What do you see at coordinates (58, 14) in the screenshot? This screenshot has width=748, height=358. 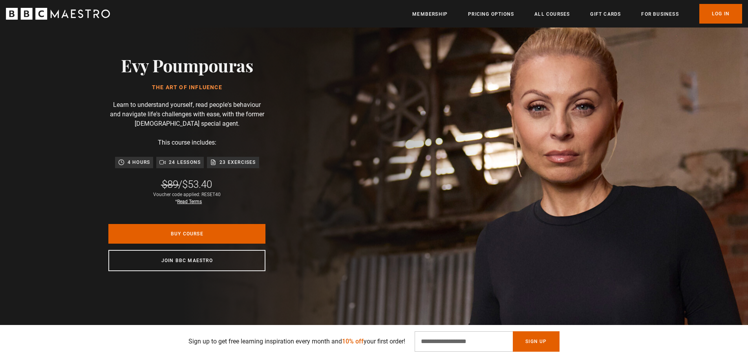 I see `a: BBC Maestro` at bounding box center [58, 14].